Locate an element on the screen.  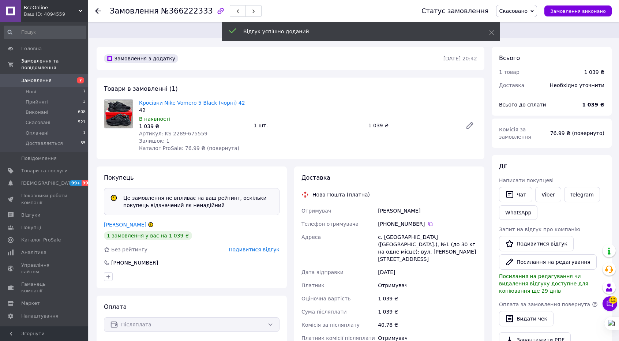
div: 42 is located at coordinates (193, 110).